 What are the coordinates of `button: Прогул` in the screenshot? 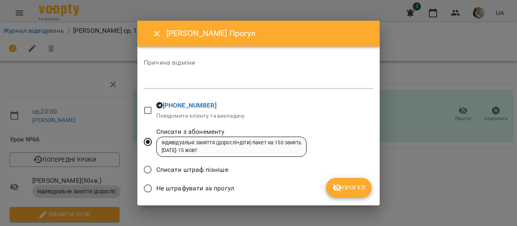 It's located at (348, 187).